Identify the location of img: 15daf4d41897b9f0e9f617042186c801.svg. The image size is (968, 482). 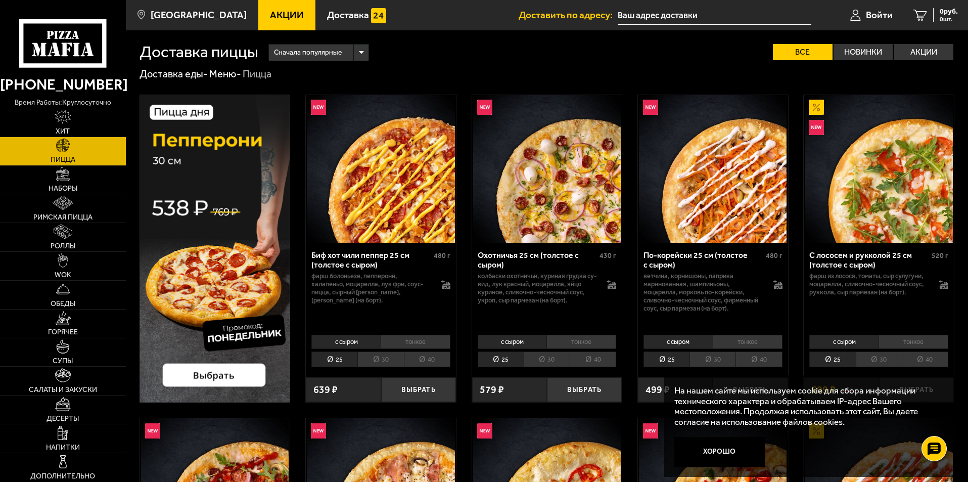
(379, 16).